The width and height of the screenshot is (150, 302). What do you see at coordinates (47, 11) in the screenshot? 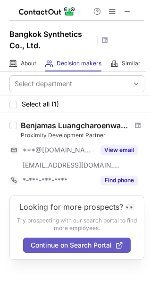
I see `img: ContactOut v5.3.10` at bounding box center [47, 11].